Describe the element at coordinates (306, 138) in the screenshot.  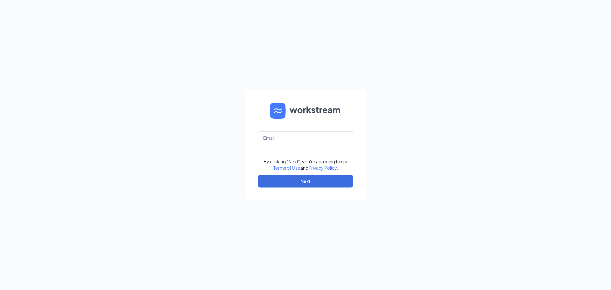
I see `input: Email` at that location.